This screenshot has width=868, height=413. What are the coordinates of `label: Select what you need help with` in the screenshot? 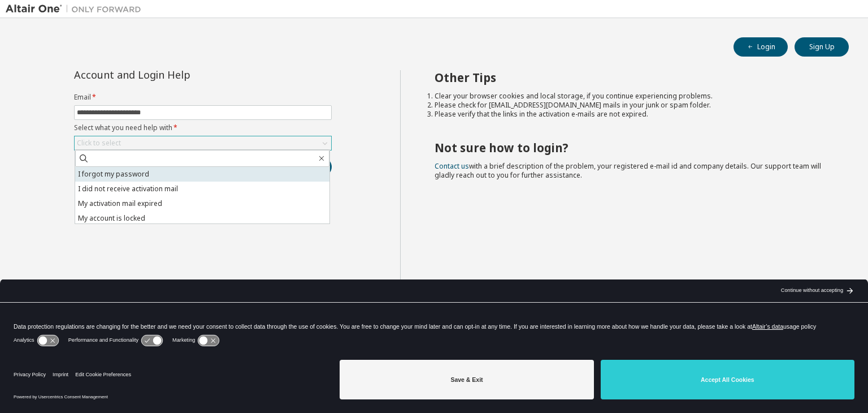 It's located at (203, 128).